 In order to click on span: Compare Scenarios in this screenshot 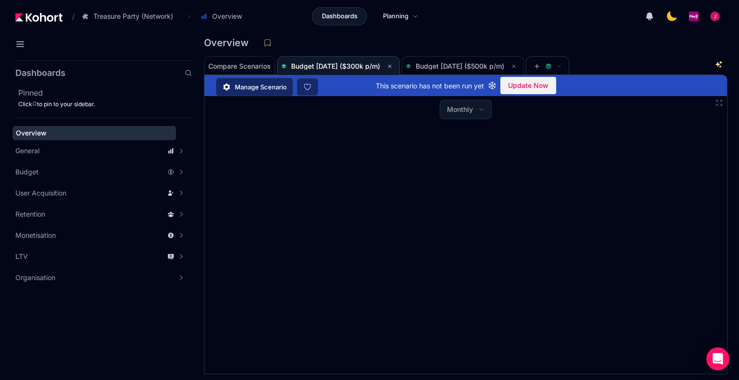, I will do `click(240, 66)`.